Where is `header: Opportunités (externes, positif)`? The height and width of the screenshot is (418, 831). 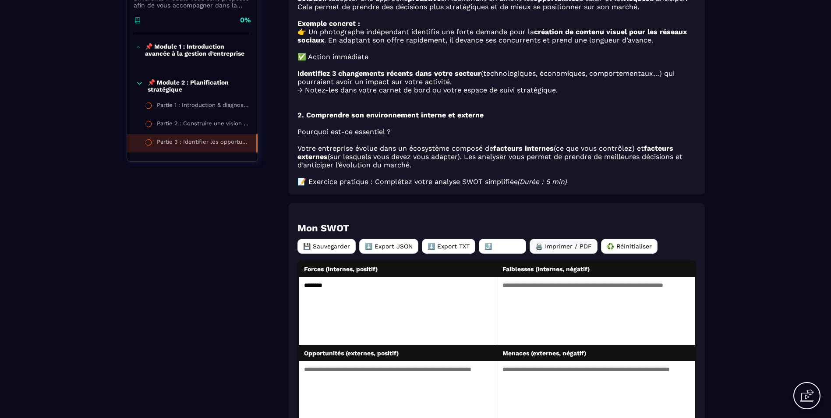
header: Opportunités (externes, positif) is located at coordinates (397, 353).